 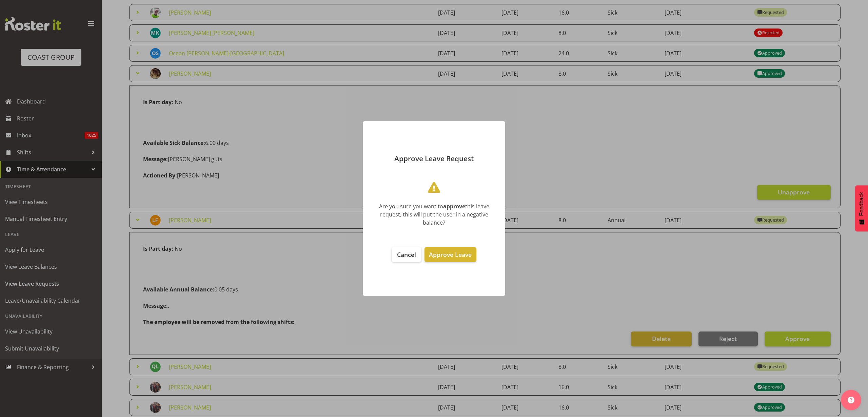 I want to click on span: Cancel, so click(x=406, y=254).